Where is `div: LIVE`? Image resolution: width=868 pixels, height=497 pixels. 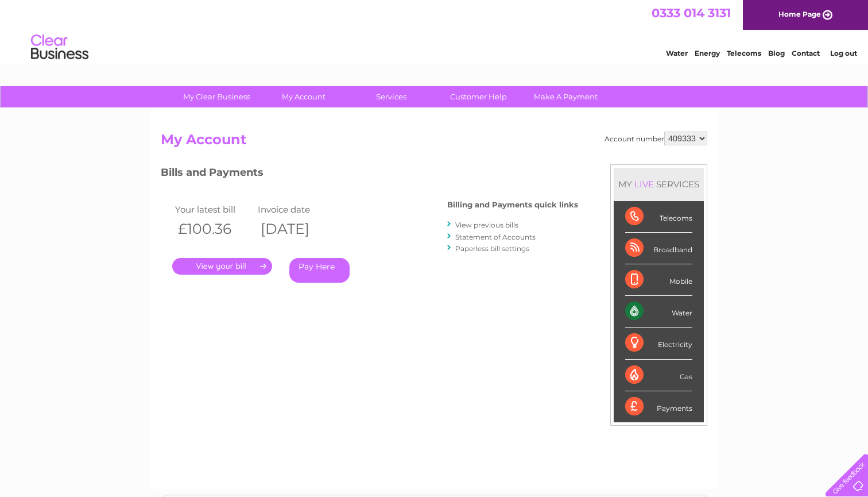 div: LIVE is located at coordinates (644, 184).